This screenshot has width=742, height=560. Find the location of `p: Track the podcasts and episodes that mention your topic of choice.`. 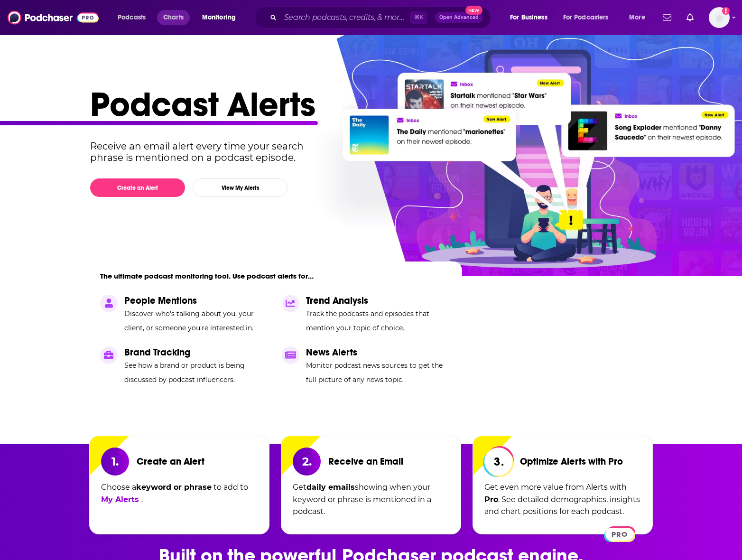

p: Track the podcasts and episodes that mention your topic of choice. is located at coordinates (379, 321).